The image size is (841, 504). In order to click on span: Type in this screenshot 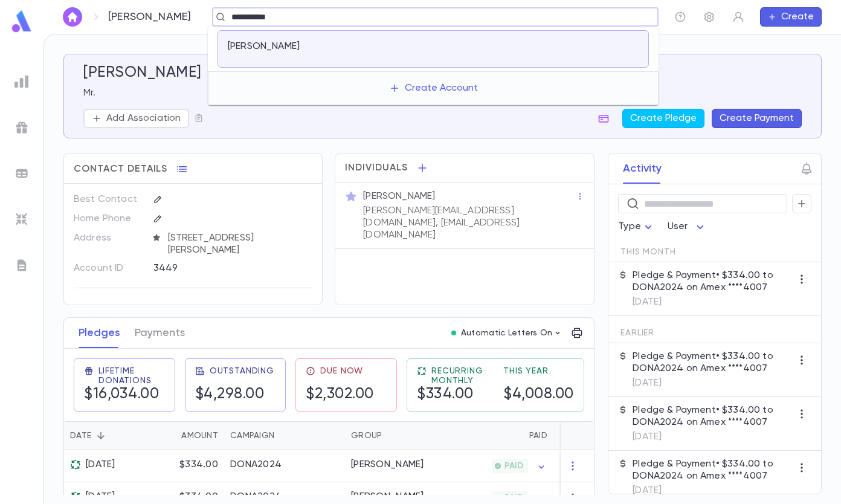, I will do `click(630, 227)`.